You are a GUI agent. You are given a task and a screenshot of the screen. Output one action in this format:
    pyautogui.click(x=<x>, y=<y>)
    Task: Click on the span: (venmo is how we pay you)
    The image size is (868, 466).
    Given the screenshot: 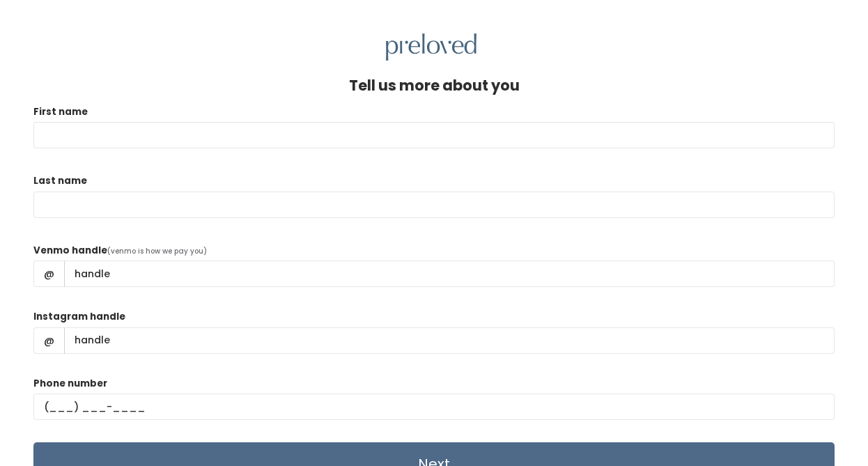 What is the action you would take?
    pyautogui.click(x=157, y=250)
    